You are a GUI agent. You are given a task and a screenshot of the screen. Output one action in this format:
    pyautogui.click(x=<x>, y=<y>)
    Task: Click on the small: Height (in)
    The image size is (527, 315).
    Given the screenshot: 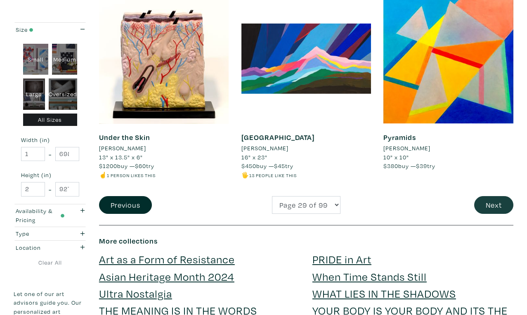 What is the action you would take?
    pyautogui.click(x=50, y=175)
    